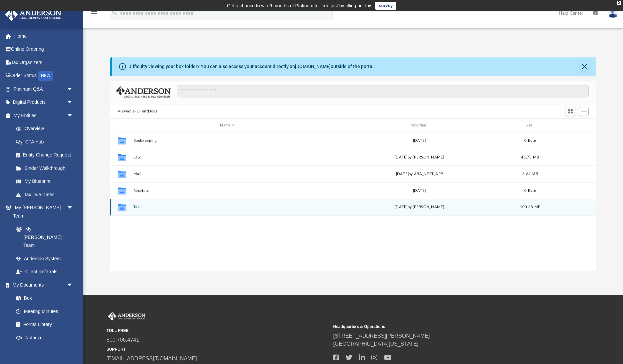  I want to click on a: Online Ordering, so click(44, 50).